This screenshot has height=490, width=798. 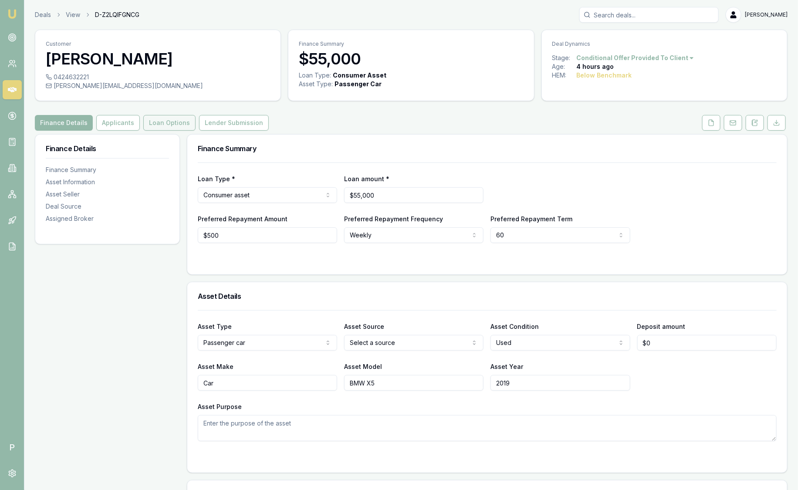 What do you see at coordinates (169, 123) in the screenshot?
I see `a: Loan Options` at bounding box center [169, 123].